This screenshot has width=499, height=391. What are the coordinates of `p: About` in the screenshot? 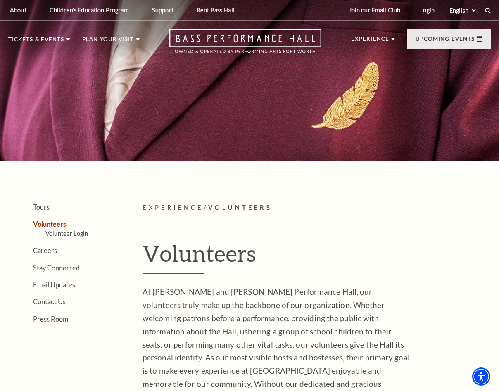 It's located at (18, 10).